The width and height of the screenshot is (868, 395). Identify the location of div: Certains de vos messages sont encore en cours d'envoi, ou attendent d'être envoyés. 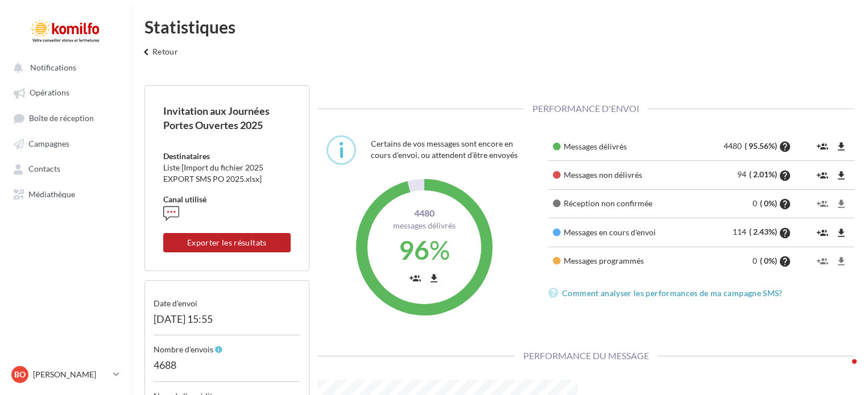
(451, 149).